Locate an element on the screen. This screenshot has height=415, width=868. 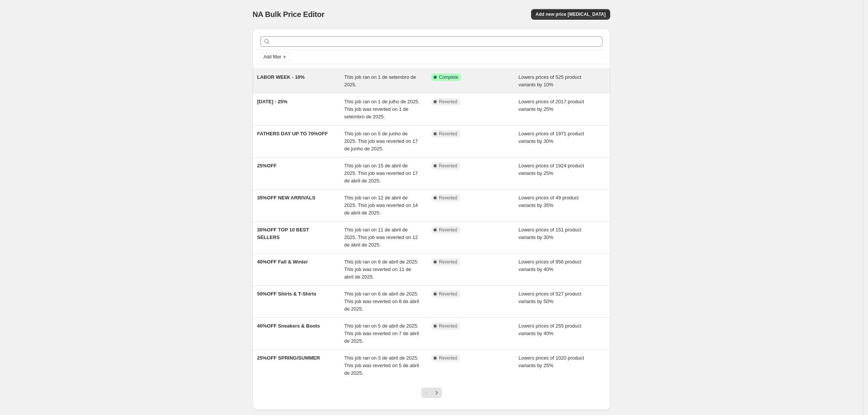
span: Complete is located at coordinates (448, 77).